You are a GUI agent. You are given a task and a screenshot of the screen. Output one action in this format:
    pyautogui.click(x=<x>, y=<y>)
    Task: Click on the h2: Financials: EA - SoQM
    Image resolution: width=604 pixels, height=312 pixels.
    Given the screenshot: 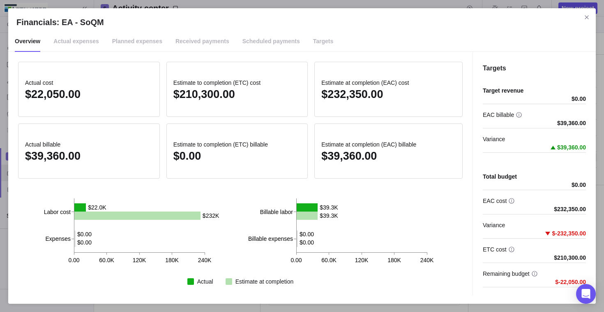 What is the action you would take?
    pyautogui.click(x=302, y=22)
    